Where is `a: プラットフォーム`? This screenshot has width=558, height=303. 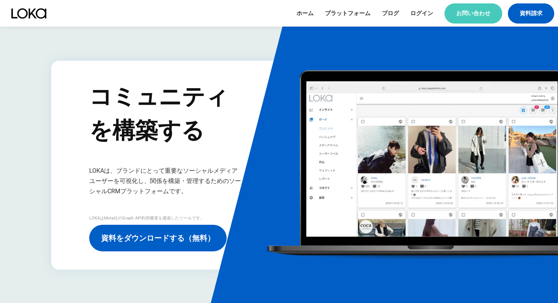
a: プラットフォーム is located at coordinates (348, 13).